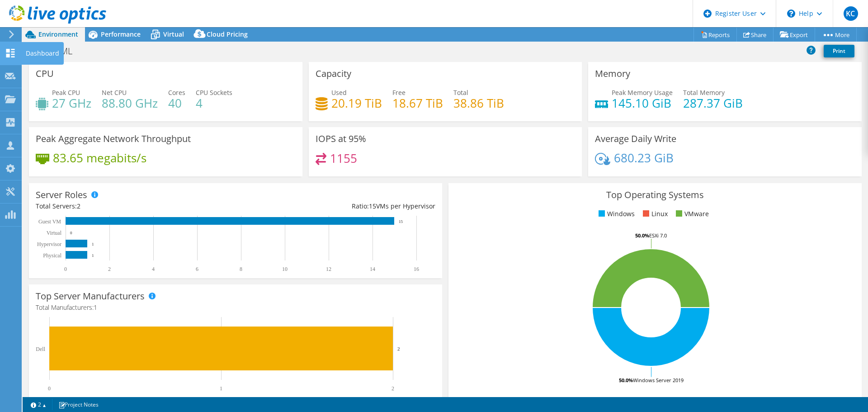 This screenshot has width=868, height=412. What do you see at coordinates (655, 195) in the screenshot?
I see `h3: Top Operating Systems` at bounding box center [655, 195].